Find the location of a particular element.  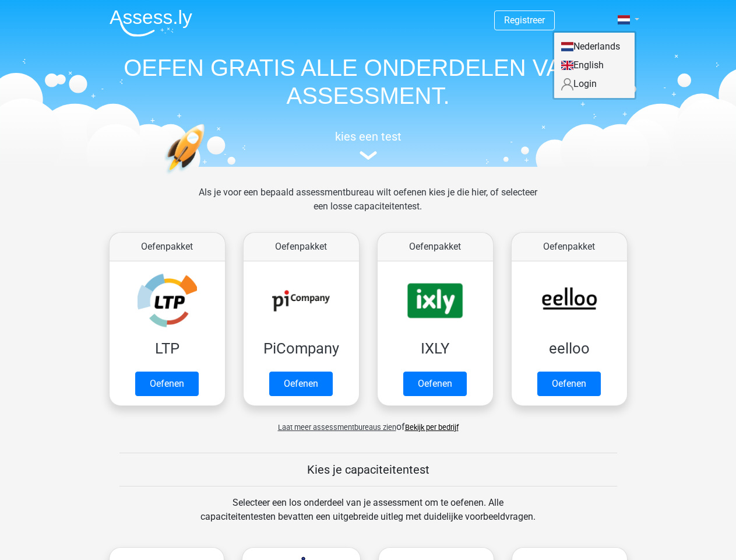

a: Registreer is located at coordinates (524, 20).